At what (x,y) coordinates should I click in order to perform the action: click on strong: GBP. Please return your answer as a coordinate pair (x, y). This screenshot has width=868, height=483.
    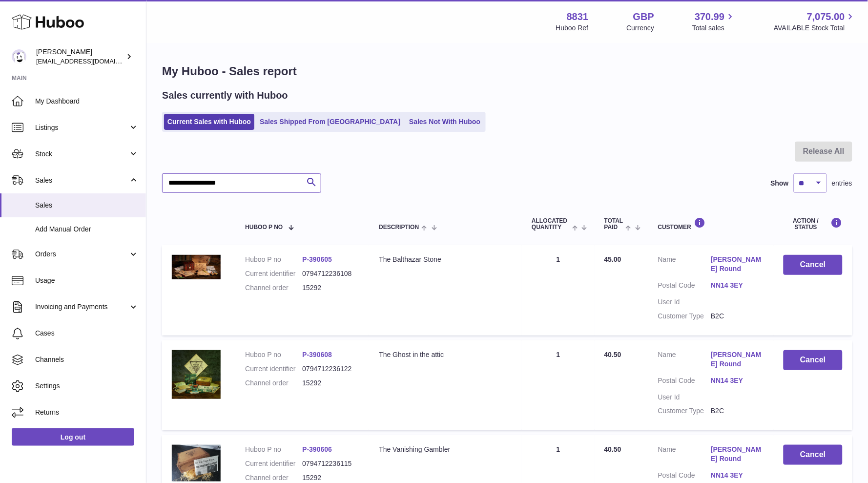
    Looking at the image, I should click on (644, 16).